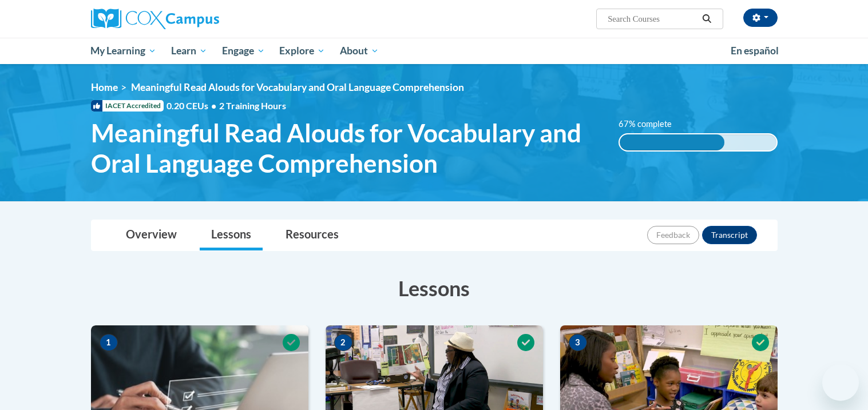 The height and width of the screenshot is (410, 868). What do you see at coordinates (104, 87) in the screenshot?
I see `a: Home` at bounding box center [104, 87].